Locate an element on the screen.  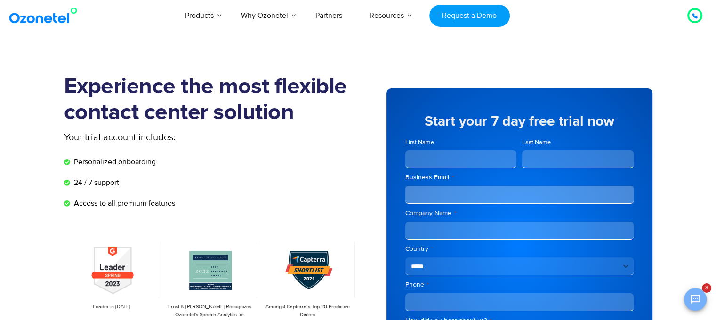
label: Country is located at coordinates (519, 249).